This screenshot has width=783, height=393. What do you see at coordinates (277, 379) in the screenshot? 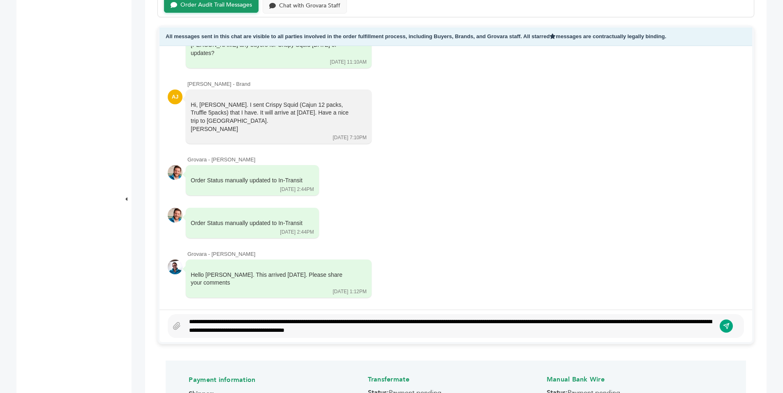
I see `h4: Payment information` at bounding box center [277, 379].